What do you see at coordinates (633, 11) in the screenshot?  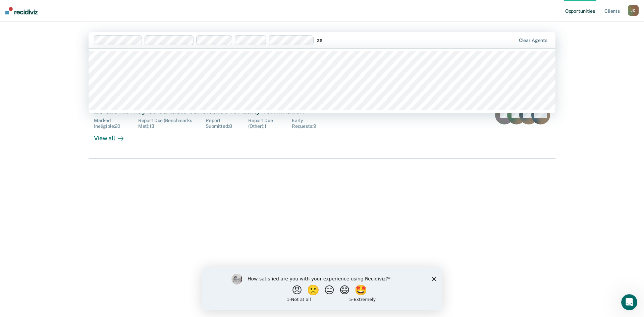 I see `div: J C` at bounding box center [633, 11].